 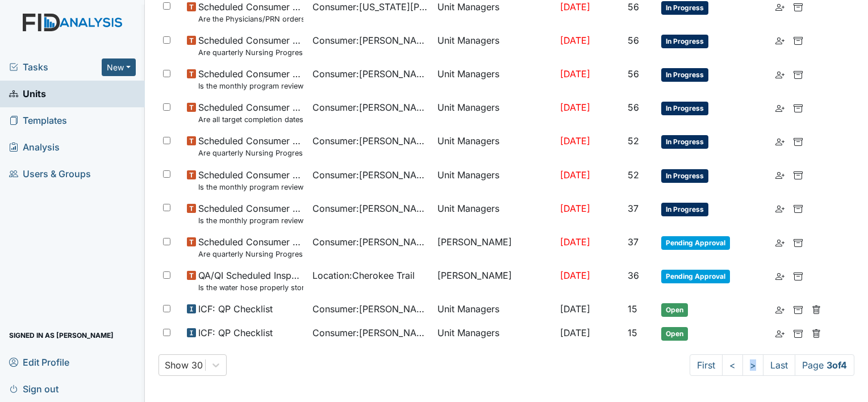 I want to click on span: Templates, so click(x=38, y=121).